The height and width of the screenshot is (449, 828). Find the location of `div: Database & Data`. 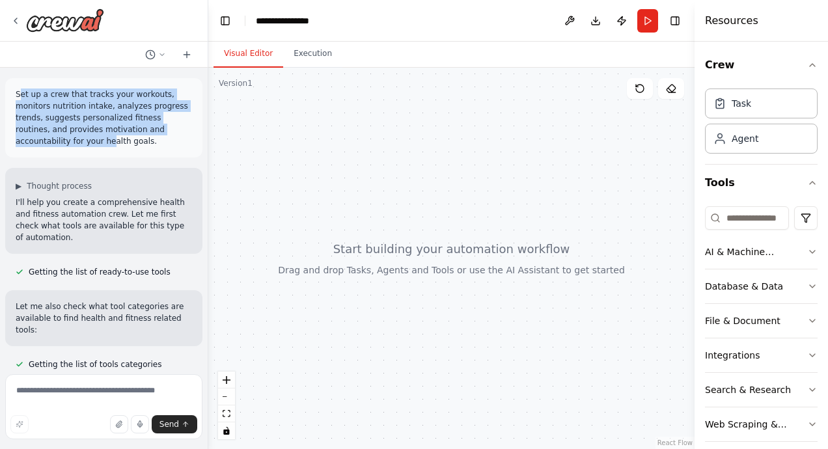

div: Database & Data is located at coordinates (744, 286).